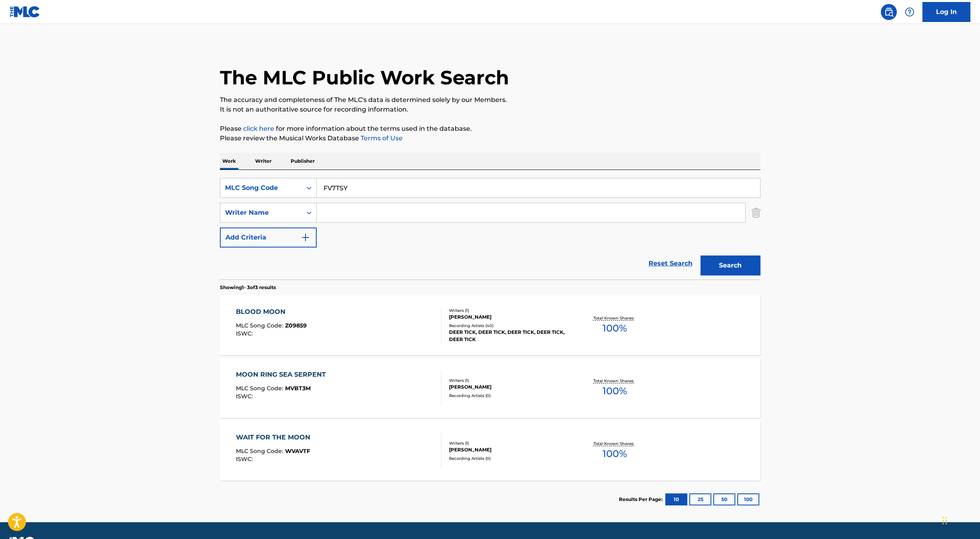  Describe the element at coordinates (297, 451) in the screenshot. I see `span: WVAVTF` at that location.